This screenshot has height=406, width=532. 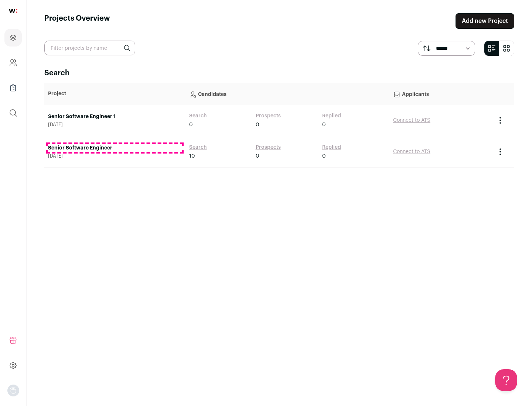 I want to click on h1: Projects Overview, so click(x=77, y=21).